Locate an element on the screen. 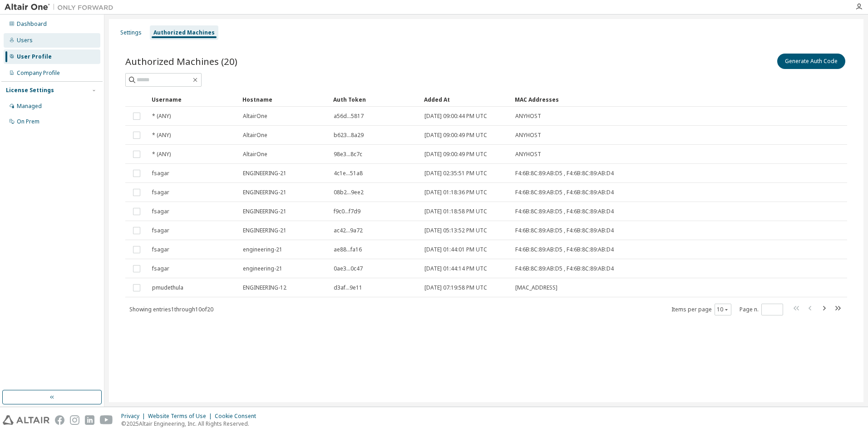  div: Managed is located at coordinates (29, 106).